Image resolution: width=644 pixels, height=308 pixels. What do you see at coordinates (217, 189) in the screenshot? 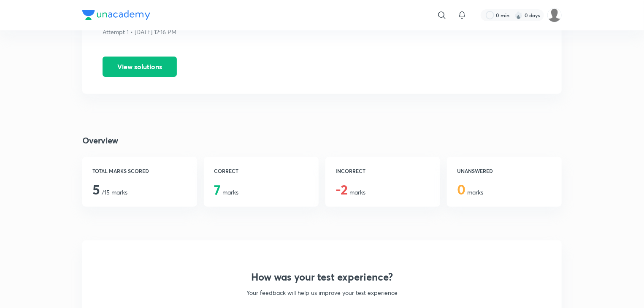
I see `span: 7` at bounding box center [217, 189].